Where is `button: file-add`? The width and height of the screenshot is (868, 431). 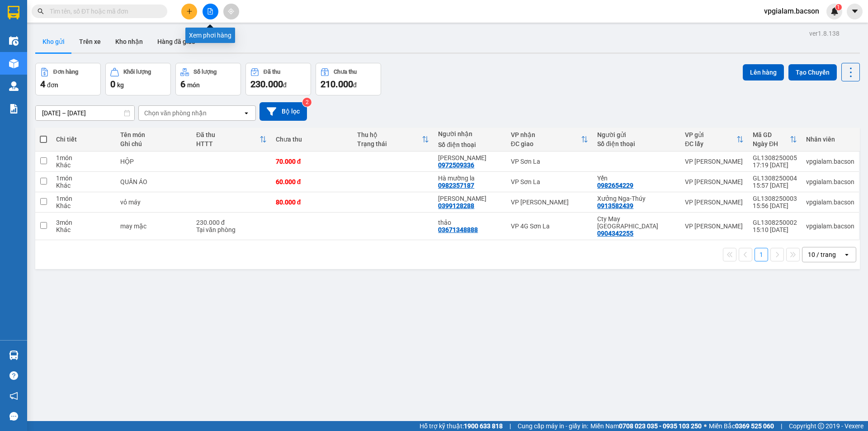 button: file-add is located at coordinates (210, 12).